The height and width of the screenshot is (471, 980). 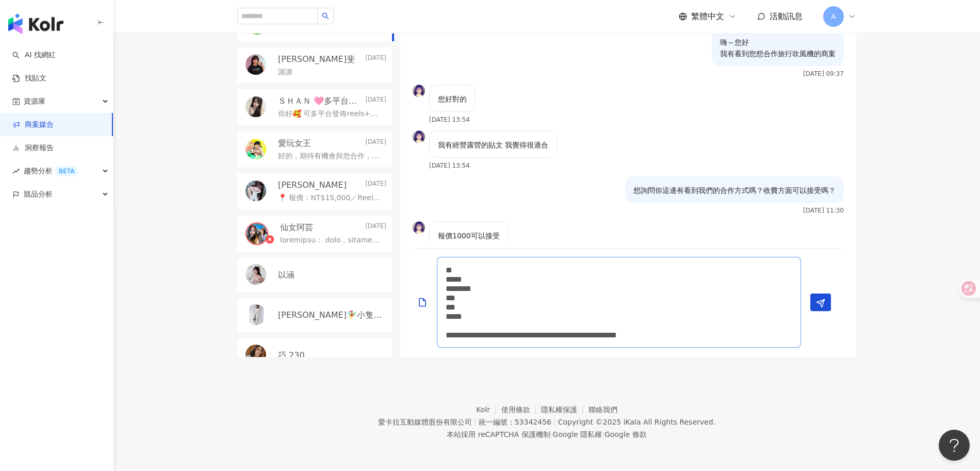 What do you see at coordinates (35, 101) in the screenshot?
I see `span: 資源庫` at bounding box center [35, 101].